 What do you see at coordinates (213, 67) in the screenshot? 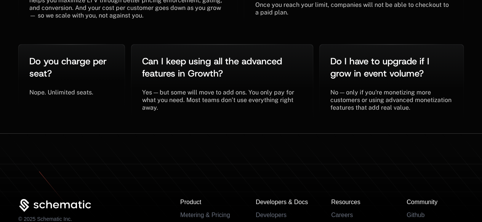
I see `span: Can I keep using all the advanced features in Growth?` at bounding box center [213, 67].